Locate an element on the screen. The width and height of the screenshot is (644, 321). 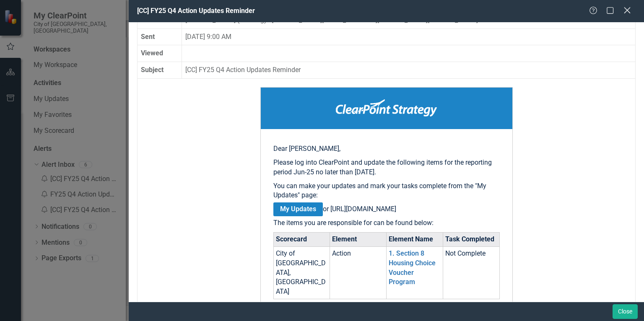
th: Sent is located at coordinates (160, 37).